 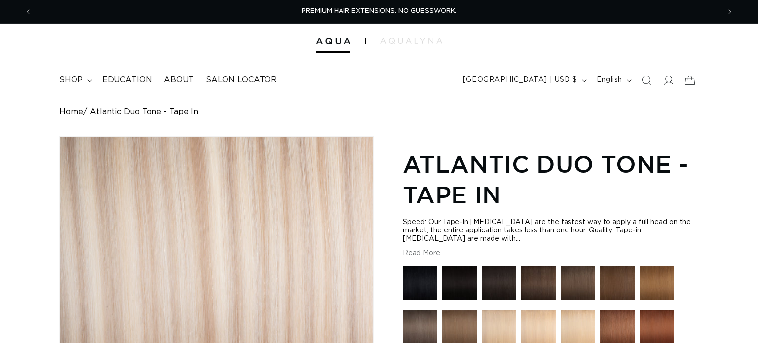 What do you see at coordinates (609, 80) in the screenshot?
I see `span: English` at bounding box center [609, 80].